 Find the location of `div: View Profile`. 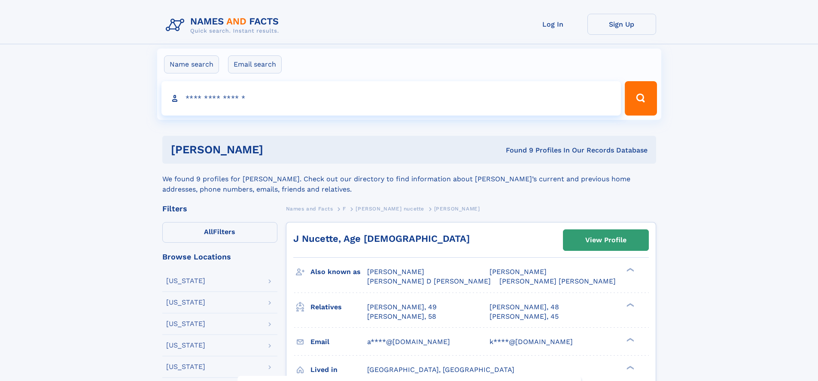

div: View Profile is located at coordinates (606, 240).